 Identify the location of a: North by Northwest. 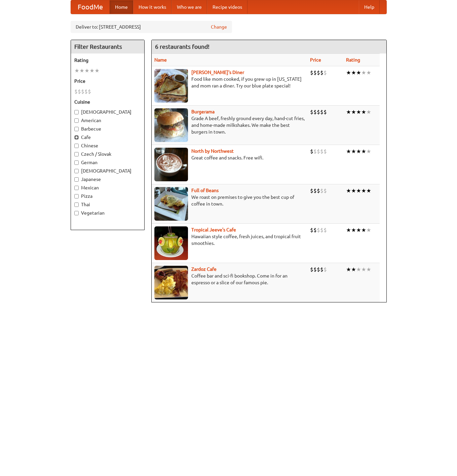
(212, 151).